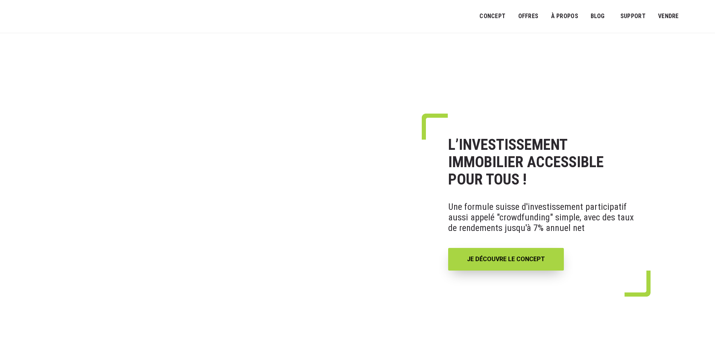 This screenshot has height=360, width=715. I want to click on p: Une formule suisse d'investissement participatif aussi appelé "crowdfunding" simple, avec des tau..., so click(541, 217).